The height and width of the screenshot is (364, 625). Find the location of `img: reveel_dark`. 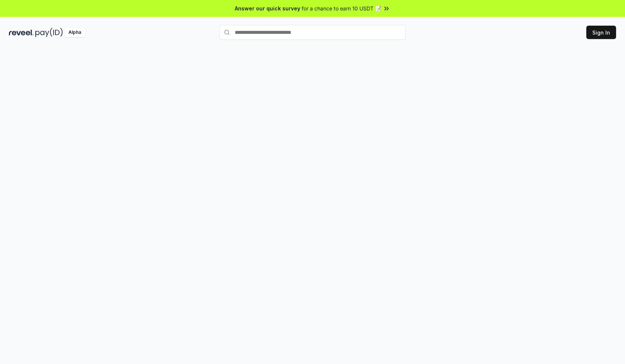

img: reveel_dark is located at coordinates (21, 32).